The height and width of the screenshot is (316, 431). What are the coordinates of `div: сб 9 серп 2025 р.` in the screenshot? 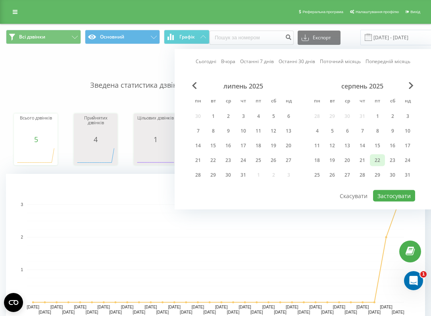 It's located at (392, 131).